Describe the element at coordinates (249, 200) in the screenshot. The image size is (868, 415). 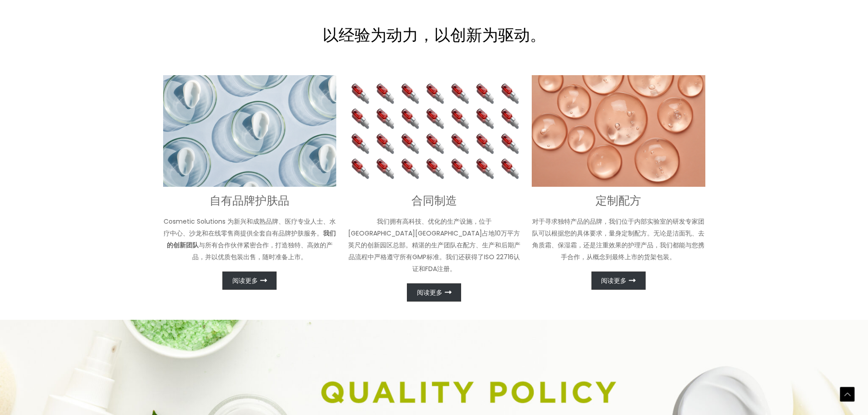
I see `font: 自有品牌护肤品` at that location.